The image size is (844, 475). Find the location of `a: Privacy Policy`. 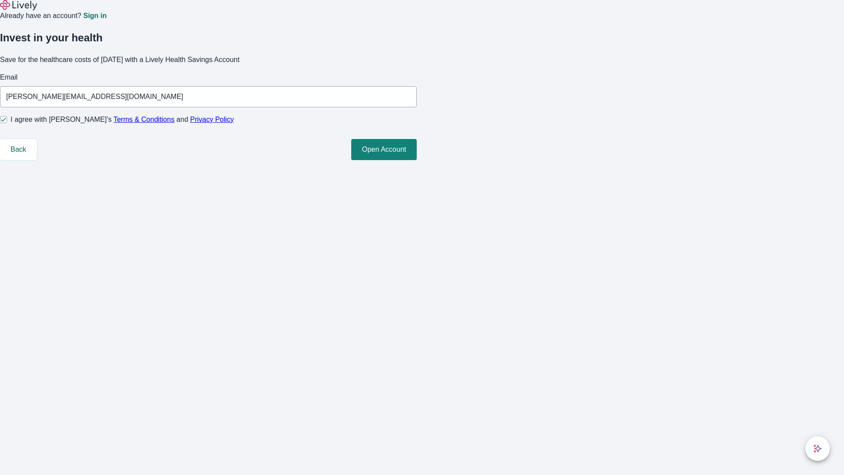

a: Privacy Policy is located at coordinates (212, 119).